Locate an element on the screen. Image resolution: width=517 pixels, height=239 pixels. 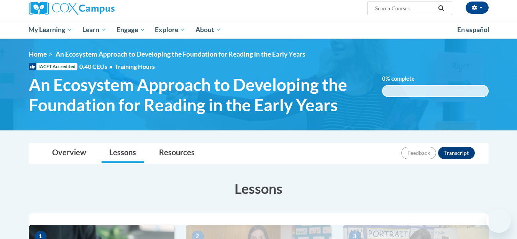
span: Training Hours is located at coordinates (134, 66).